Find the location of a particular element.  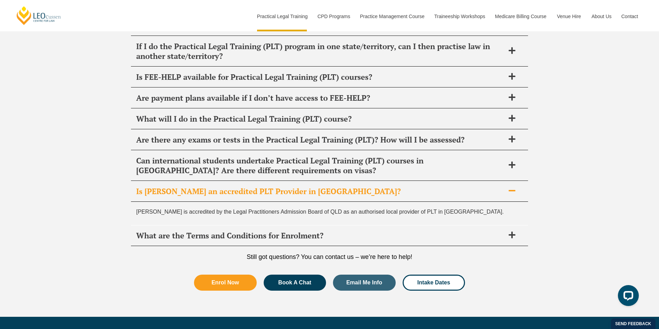

a: CPD Programs is located at coordinates (334, 16).